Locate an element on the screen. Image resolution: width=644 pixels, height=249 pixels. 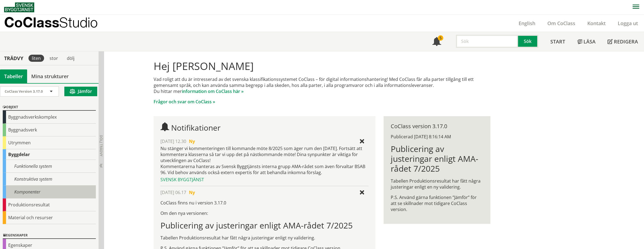
div: stor is located at coordinates (54, 58).